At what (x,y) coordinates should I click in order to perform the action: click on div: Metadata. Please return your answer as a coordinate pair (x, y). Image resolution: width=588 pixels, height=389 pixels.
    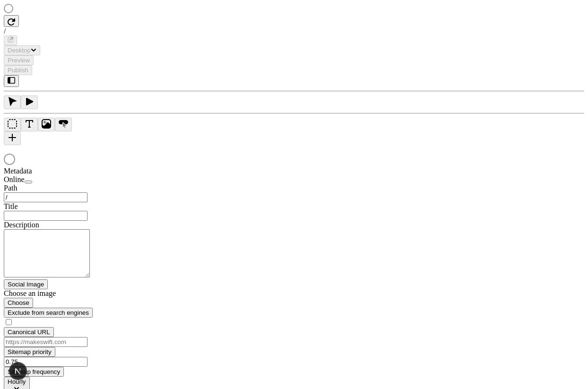
    Looking at the image, I should click on (61, 171).